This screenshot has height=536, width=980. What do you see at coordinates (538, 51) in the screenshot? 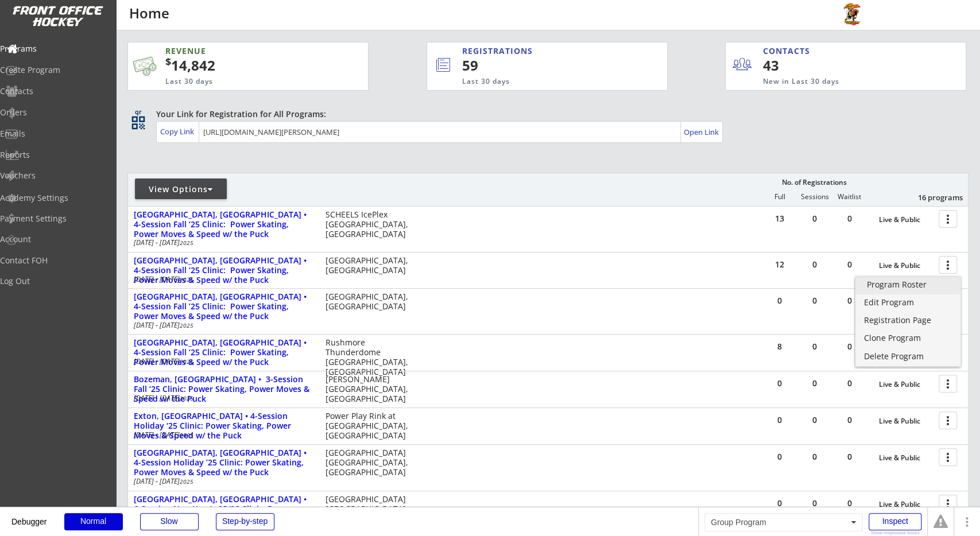
I see `div: REGISTRATIONS` at bounding box center [538, 51].